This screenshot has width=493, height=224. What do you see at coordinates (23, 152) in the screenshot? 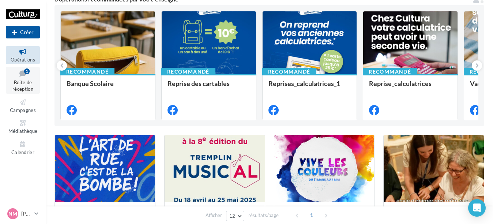
I see `span: Calendrier` at bounding box center [23, 152].